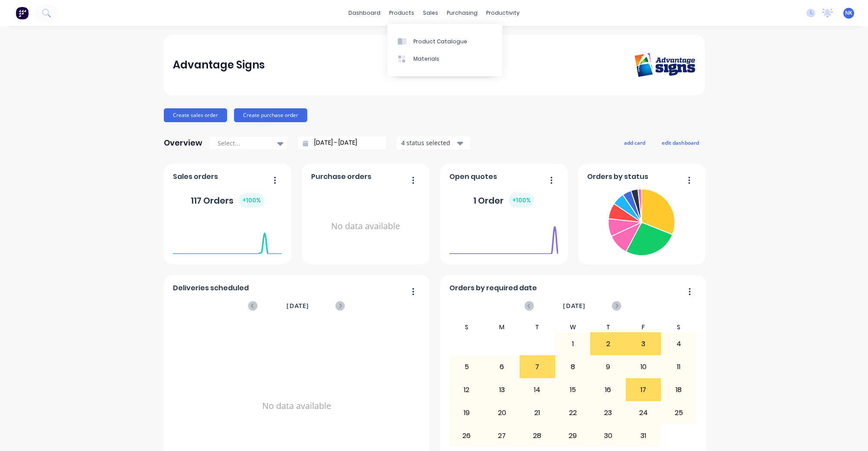  Describe the element at coordinates (228, 200) in the screenshot. I see `div: 117 Orders` at that location.